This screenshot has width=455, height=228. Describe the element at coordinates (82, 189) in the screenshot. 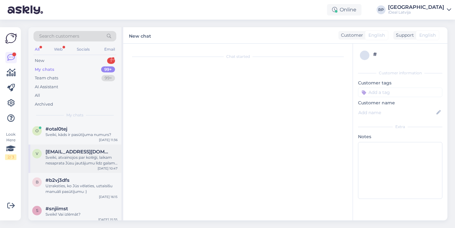

I see `div: Uzraksties, ko Jūs vēlaties, uztaisīšu manuāli pasūtījumu :)` at that location.